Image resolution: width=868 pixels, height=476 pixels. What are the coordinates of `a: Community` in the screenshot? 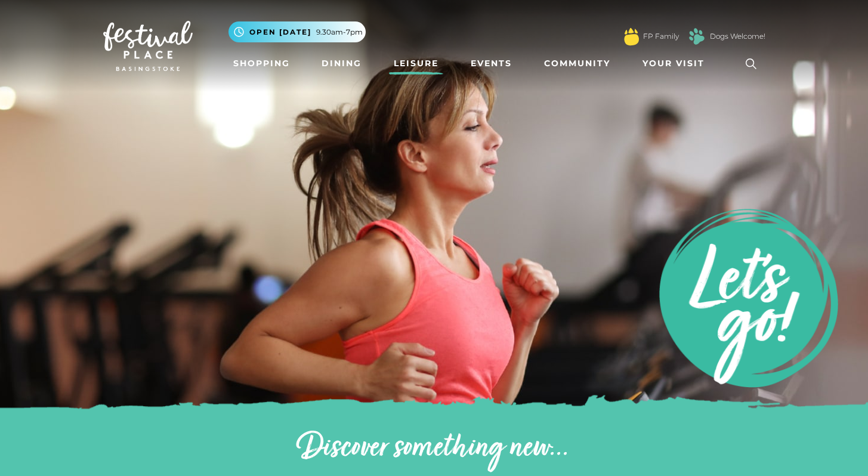 It's located at (577, 63).